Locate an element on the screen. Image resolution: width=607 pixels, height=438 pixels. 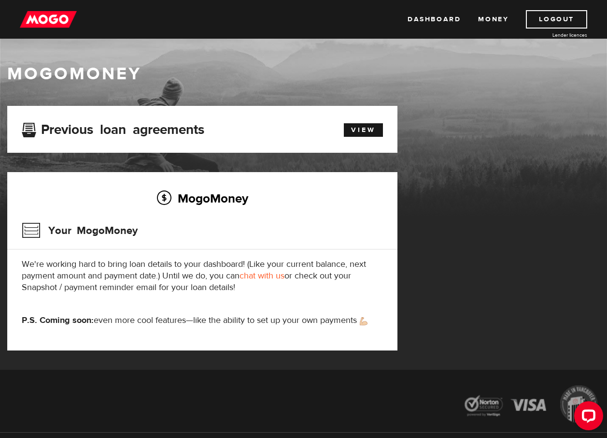
a: Dashboard is located at coordinates (434, 19).